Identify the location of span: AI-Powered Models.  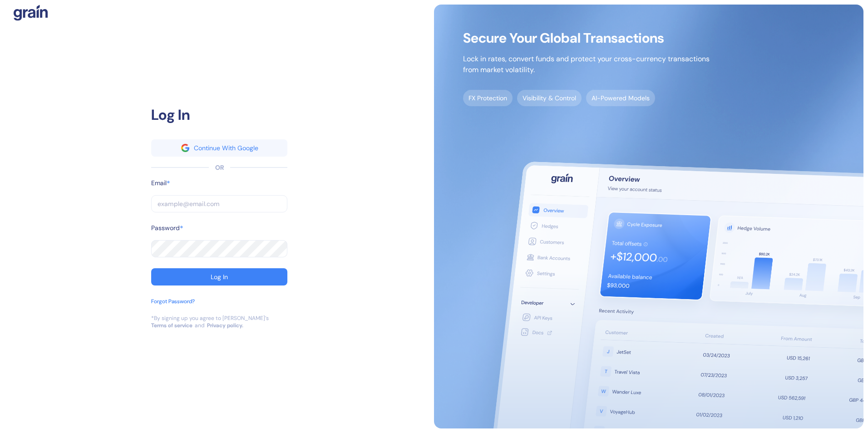
(620, 98).